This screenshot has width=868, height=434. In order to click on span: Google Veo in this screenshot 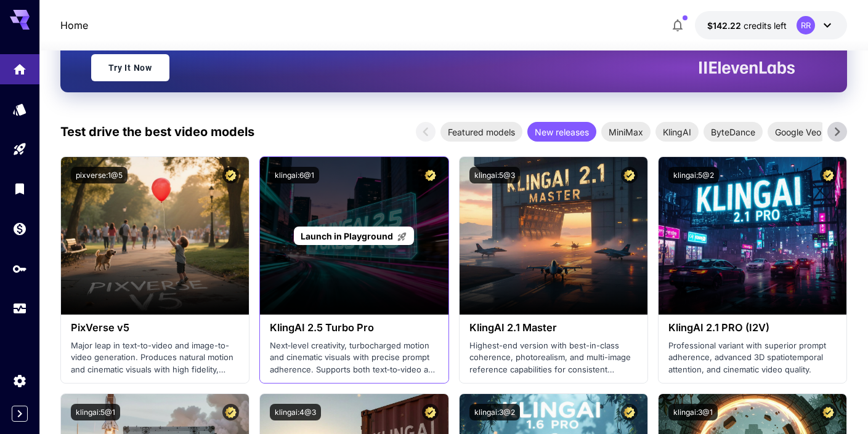, I will do `click(797, 132)`.